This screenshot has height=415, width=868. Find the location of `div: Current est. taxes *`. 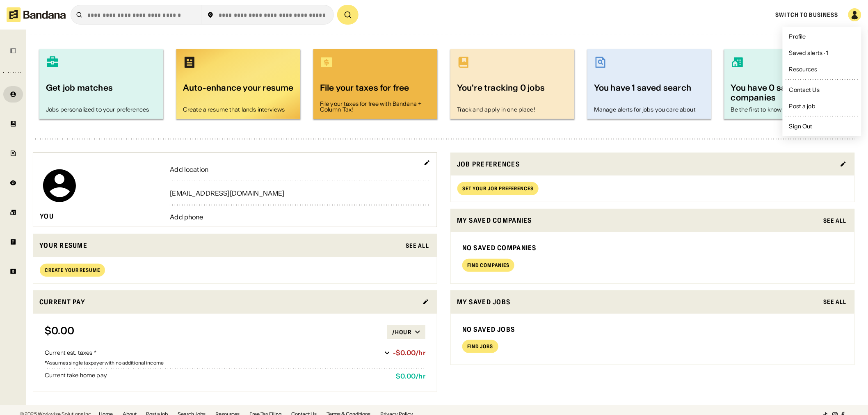

div: Current est. taxes * is located at coordinates (213, 353).